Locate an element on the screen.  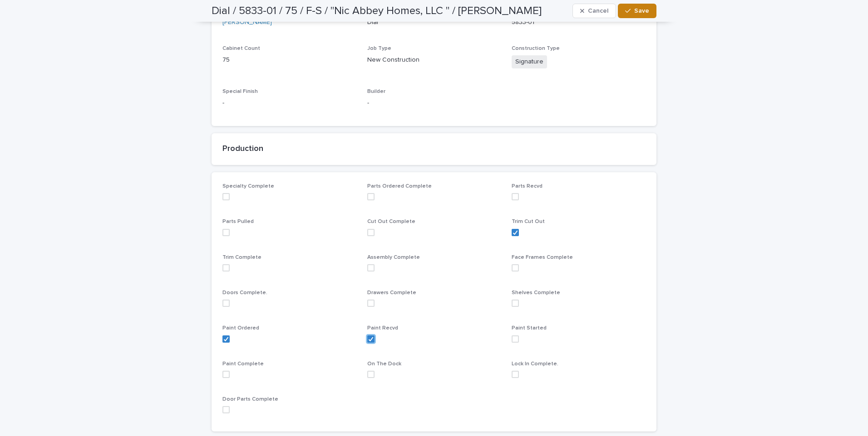
span: Signature is located at coordinates (530, 62).